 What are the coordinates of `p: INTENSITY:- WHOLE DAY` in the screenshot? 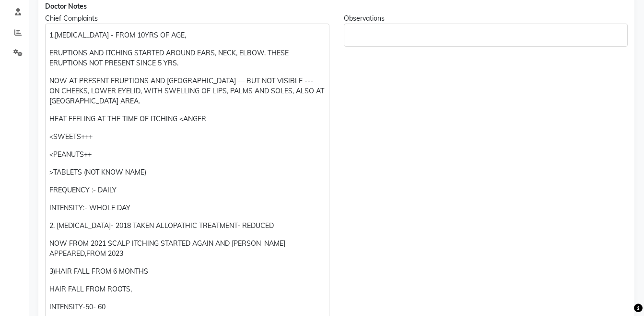 It's located at (187, 207).